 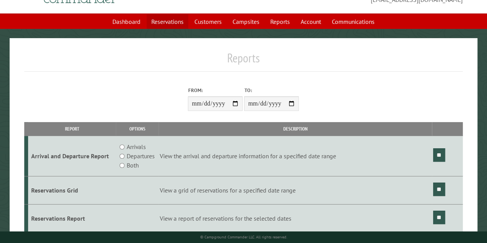 I want to click on td: View a report of reservations for the selected dates, so click(x=296, y=218).